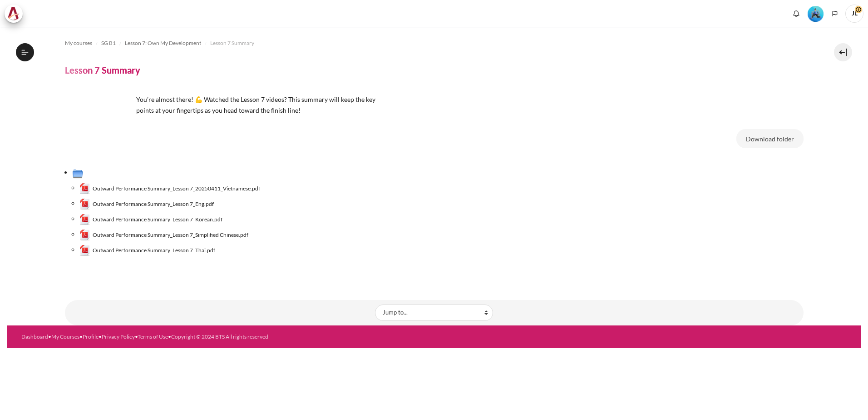 The height and width of the screenshot is (420, 868). Describe the element at coordinates (835, 14) in the screenshot. I see `button: Languages` at that location.